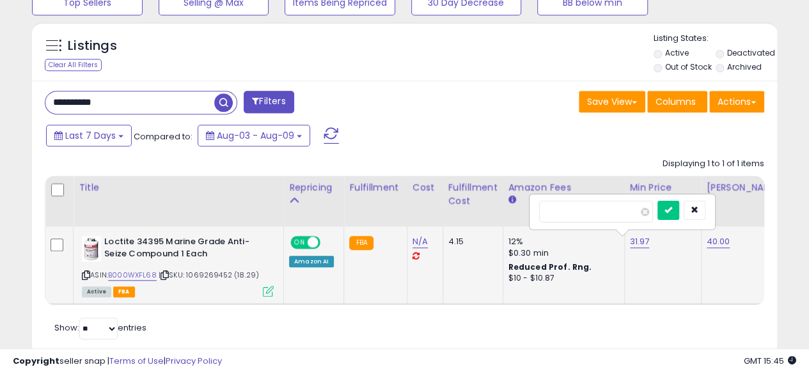 This screenshot has height=374, width=809. I want to click on small: FBA, so click(361, 243).